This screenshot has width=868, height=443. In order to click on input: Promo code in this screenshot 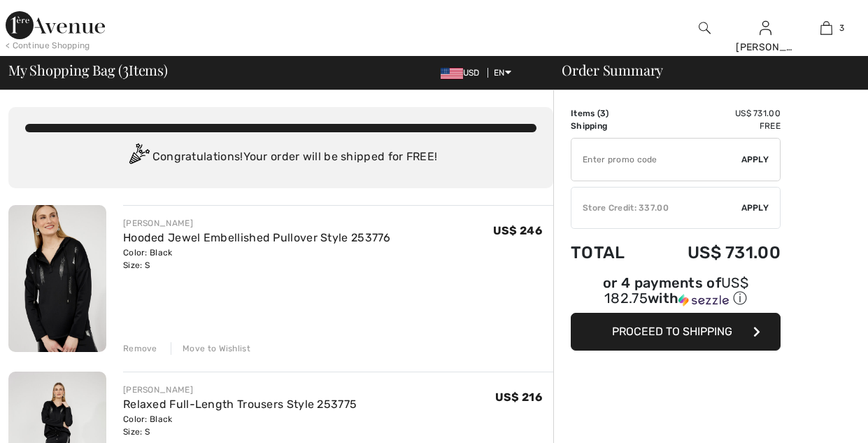, I will do `click(656, 159)`.